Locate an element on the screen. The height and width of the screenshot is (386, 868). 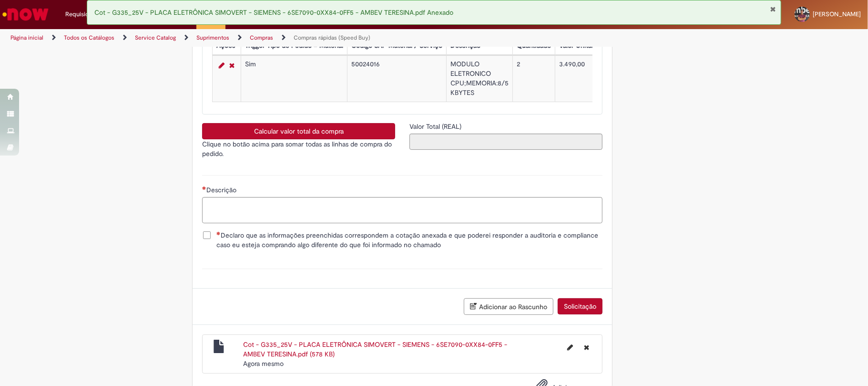
td: 50024016 is located at coordinates (397, 79).